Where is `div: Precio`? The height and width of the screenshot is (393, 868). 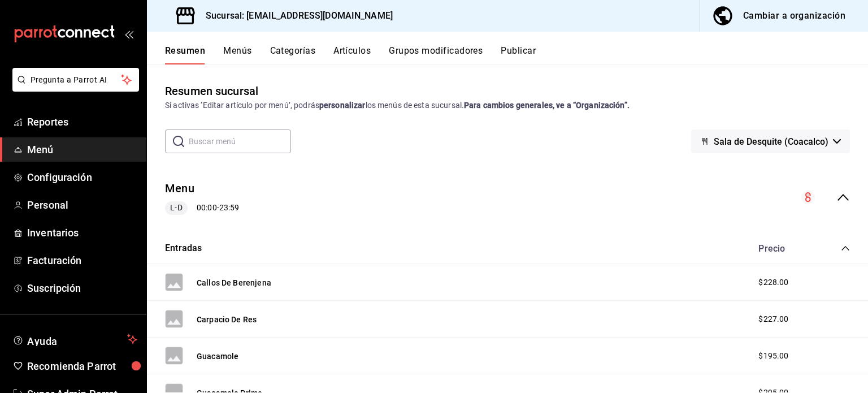
div: Precio is located at coordinates (784, 248).